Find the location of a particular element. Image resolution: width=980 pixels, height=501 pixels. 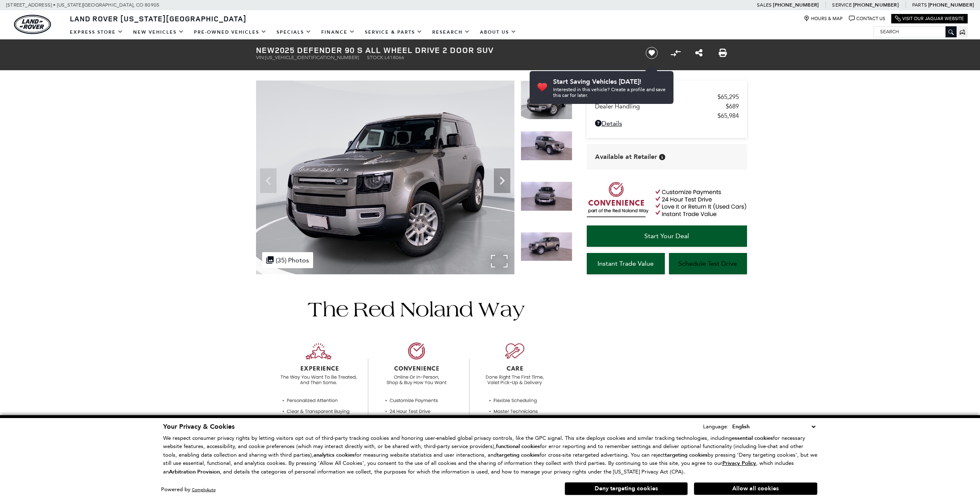

span: MSRP is located at coordinates (656, 97).